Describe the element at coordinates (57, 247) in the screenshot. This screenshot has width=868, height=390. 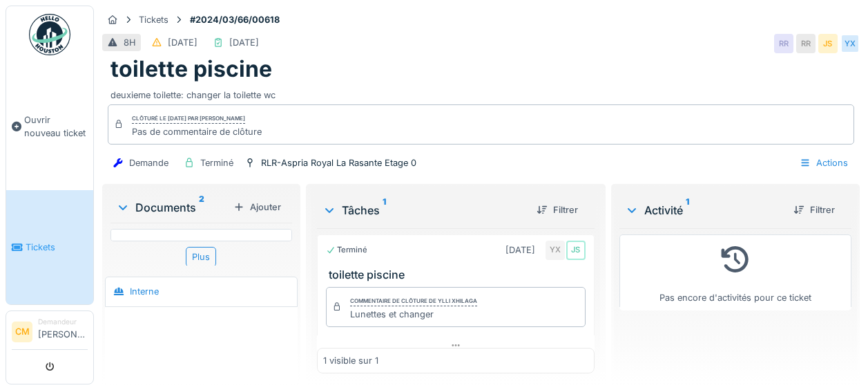
I see `span: Tickets` at that location.